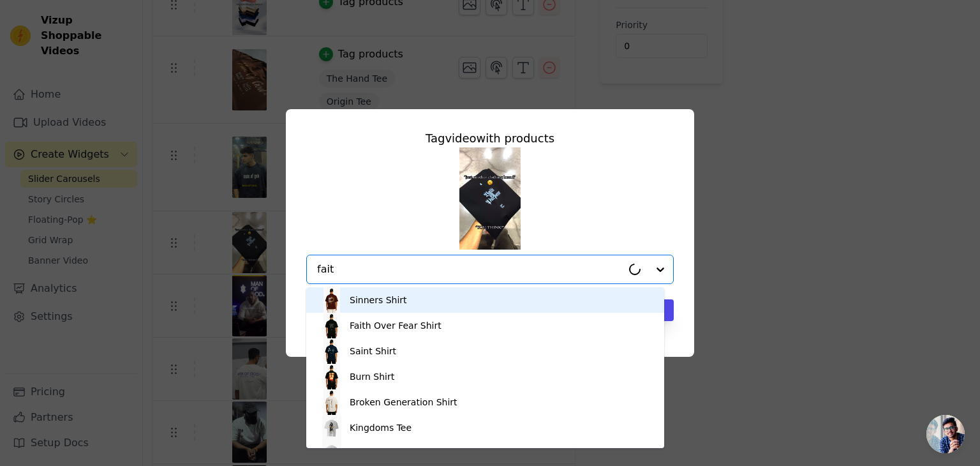  What do you see at coordinates (490, 138) in the screenshot?
I see `div: Tag video with products` at bounding box center [490, 138].